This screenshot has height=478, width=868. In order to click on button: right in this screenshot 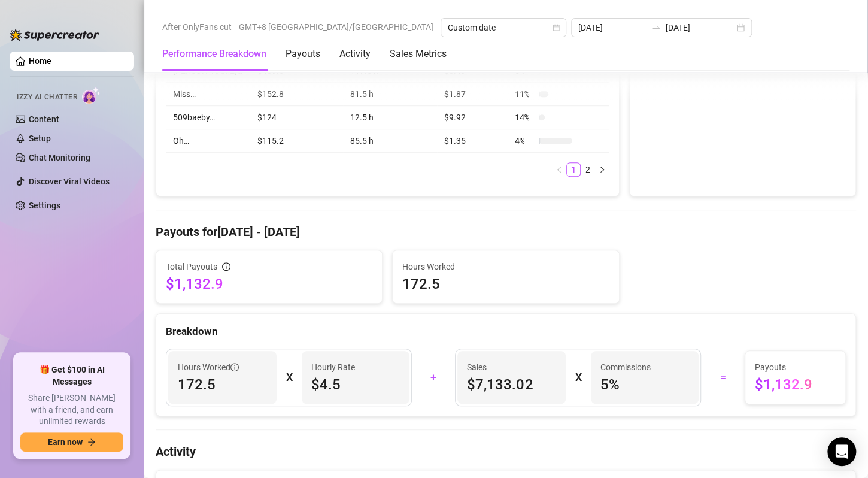, I will do `click(602, 169)`.